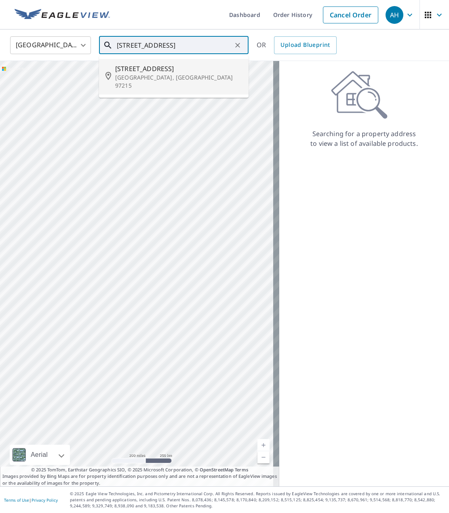 Image resolution: width=449 pixels, height=513 pixels. Describe the element at coordinates (139, 470) in the screenshot. I see `span: © 2025 TomTom, Earthstar Geographics SIO, © 2025 Microsoft Corporation, ©` at that location.